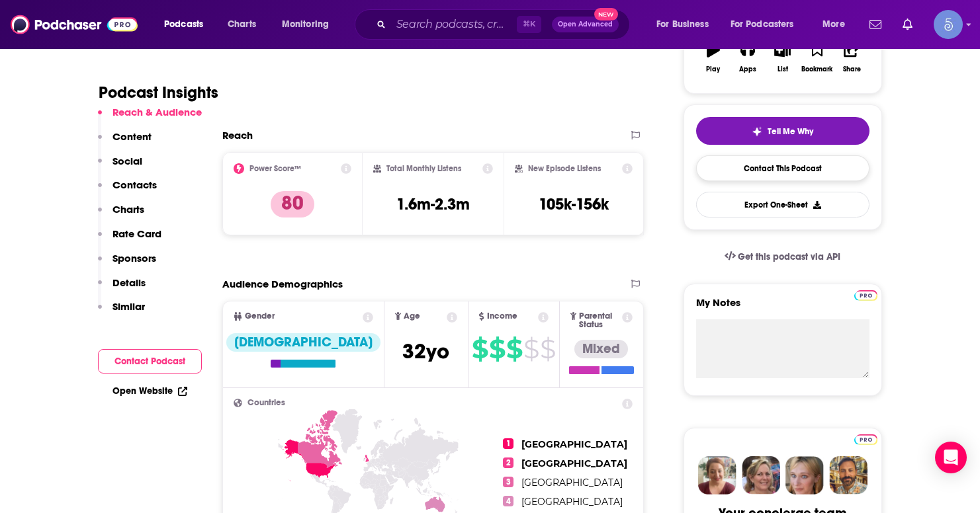 This screenshot has height=513, width=980. What do you see at coordinates (782, 307) in the screenshot?
I see `label: My Notes` at bounding box center [782, 307].